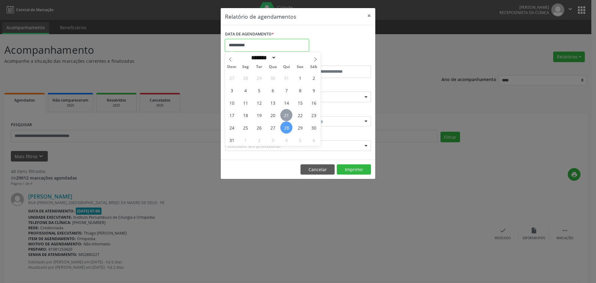  I want to click on span: Agosto 1, 2025, so click(300, 78).